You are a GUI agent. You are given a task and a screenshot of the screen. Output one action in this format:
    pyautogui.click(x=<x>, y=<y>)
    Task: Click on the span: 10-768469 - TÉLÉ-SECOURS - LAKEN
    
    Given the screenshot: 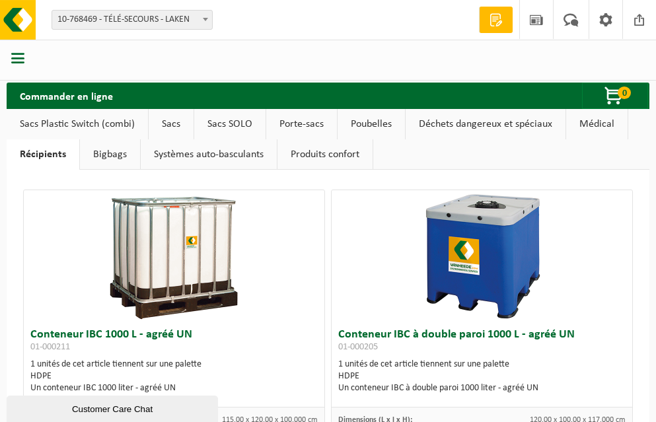 What is the action you would take?
    pyautogui.click(x=132, y=20)
    